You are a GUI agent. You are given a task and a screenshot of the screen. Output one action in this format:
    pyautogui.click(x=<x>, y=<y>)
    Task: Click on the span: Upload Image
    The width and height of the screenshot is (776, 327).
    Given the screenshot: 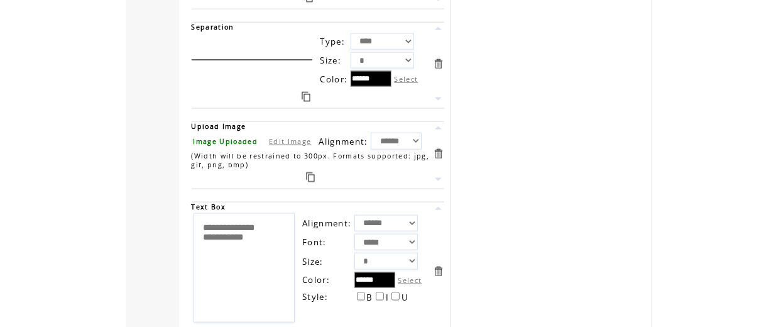 What is the action you would take?
    pyautogui.click(x=219, y=126)
    